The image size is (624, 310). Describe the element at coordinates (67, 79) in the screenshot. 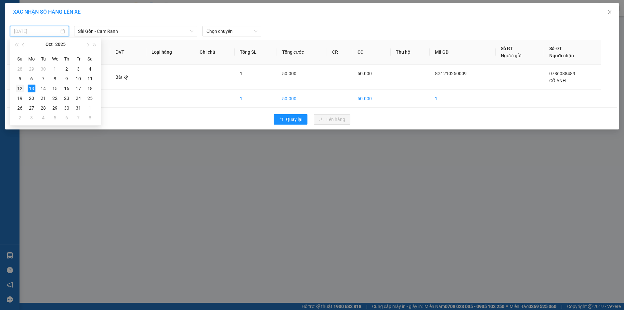

I see `td: 2025-10-09` at that location.